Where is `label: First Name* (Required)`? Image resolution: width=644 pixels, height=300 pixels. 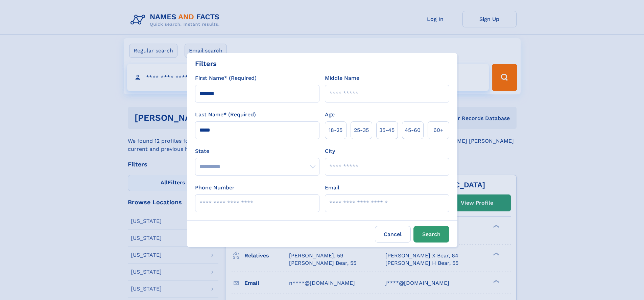 label: First Name* (Required) is located at coordinates (226, 78).